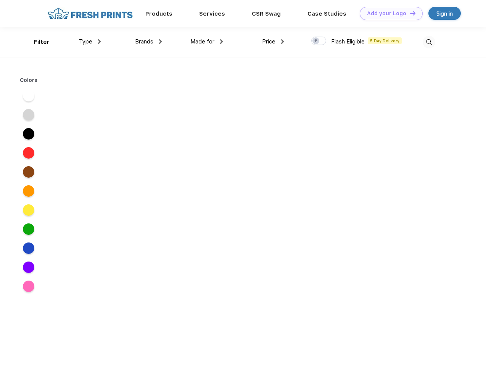 This screenshot has width=486, height=366. I want to click on img: desktop_search.svg, so click(429, 42).